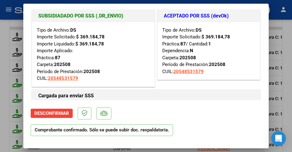  I want to click on div: Open Intercom Messenger, so click(278, 138).